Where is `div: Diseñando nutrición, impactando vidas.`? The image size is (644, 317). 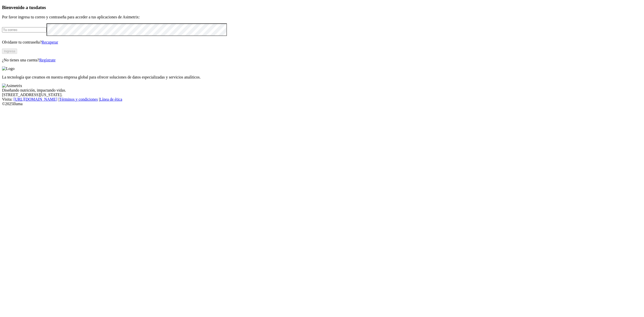
div: Diseñando nutrición, impactando vidas. is located at coordinates (322, 90).